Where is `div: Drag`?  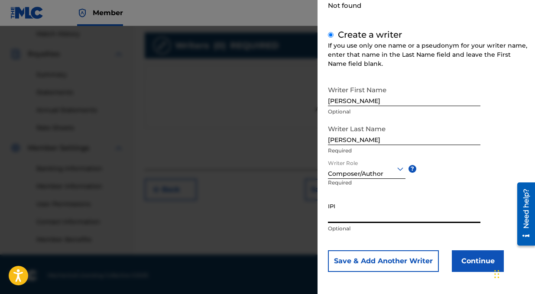
div: Drag is located at coordinates (497, 274).